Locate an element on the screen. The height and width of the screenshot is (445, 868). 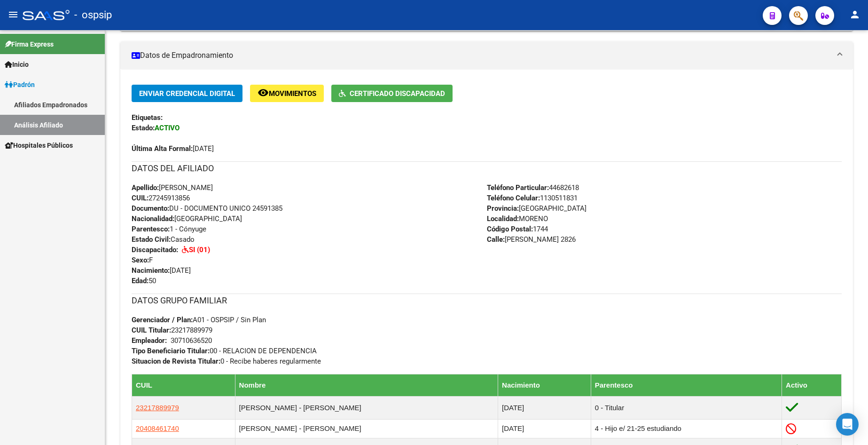
mat-panel-title: Datos de Empadronamiento is located at coordinates (481, 56).